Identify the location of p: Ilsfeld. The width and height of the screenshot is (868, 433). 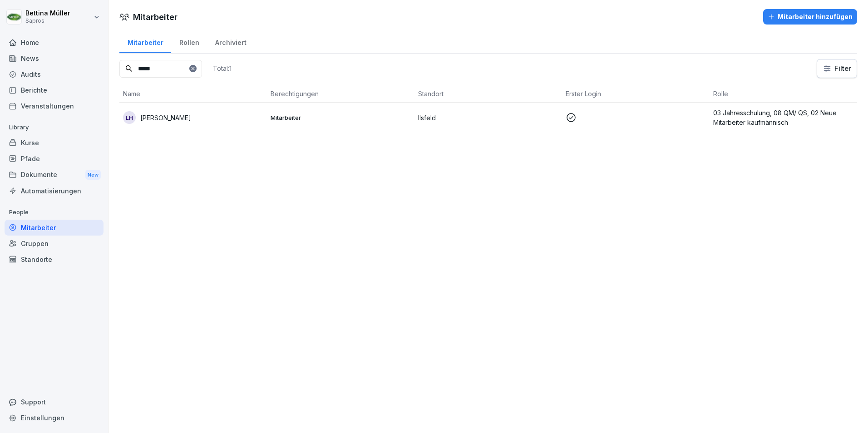
(488, 118).